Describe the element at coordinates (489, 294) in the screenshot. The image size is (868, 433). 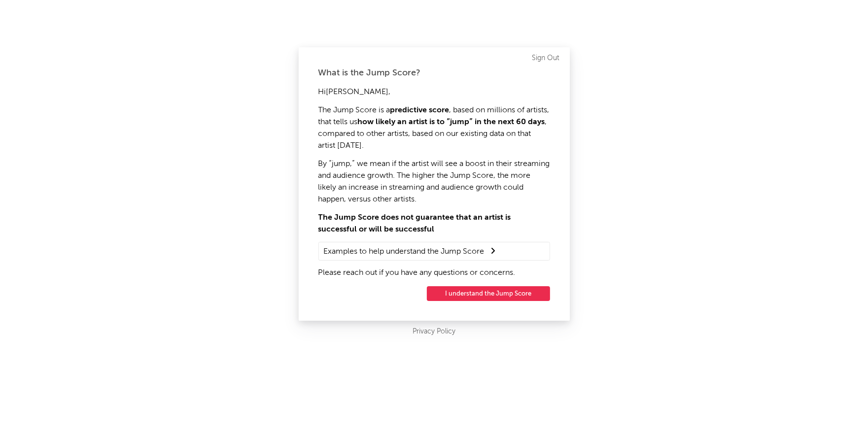
I see `button: I understand the Jump Score` at that location.